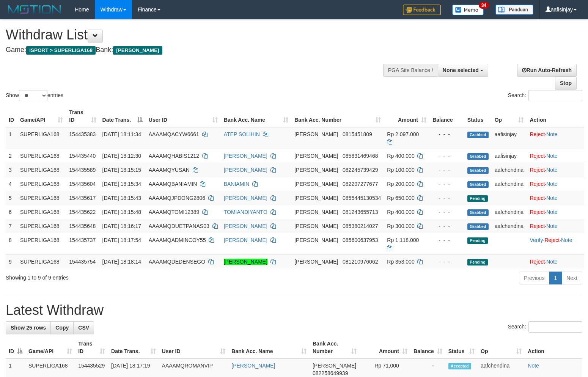 The width and height of the screenshot is (588, 377). I want to click on a: Copy, so click(62, 328).